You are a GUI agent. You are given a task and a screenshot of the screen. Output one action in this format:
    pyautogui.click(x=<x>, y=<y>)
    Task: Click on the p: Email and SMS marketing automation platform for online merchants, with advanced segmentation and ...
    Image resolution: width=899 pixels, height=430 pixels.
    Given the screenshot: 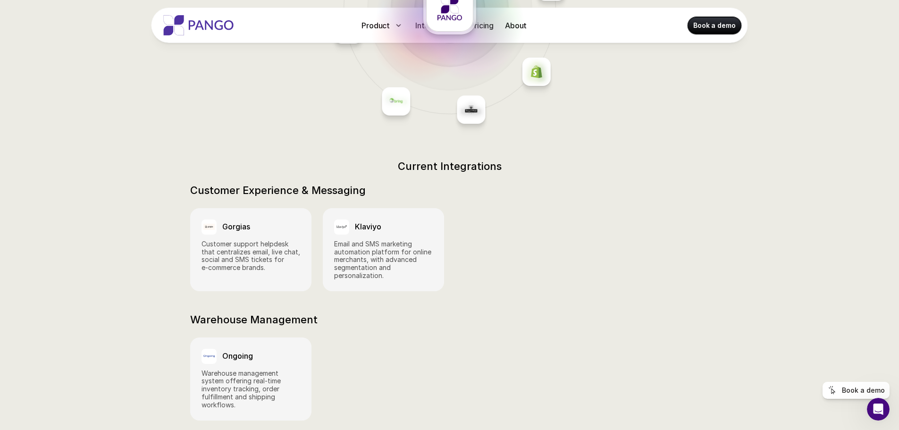 What is the action you would take?
    pyautogui.click(x=383, y=260)
    